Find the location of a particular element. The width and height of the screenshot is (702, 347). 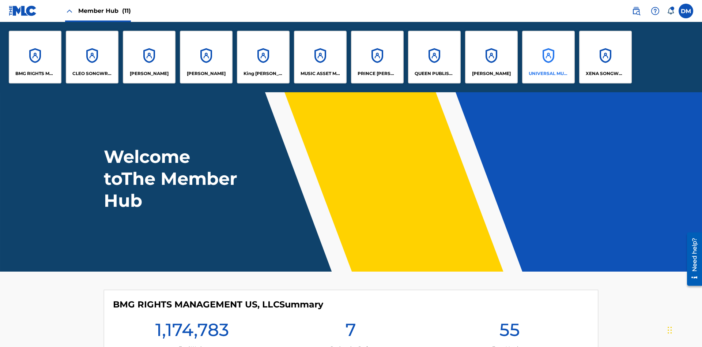

span: (11) is located at coordinates (126, 11).